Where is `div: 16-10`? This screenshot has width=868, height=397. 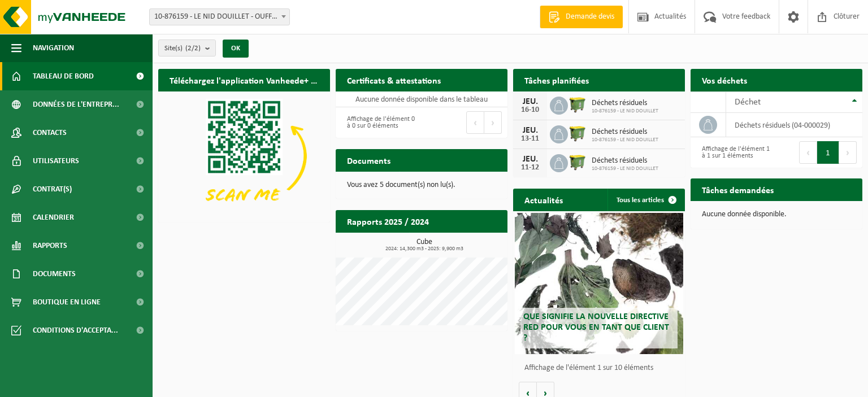
div: 16-10 is located at coordinates (530, 110).